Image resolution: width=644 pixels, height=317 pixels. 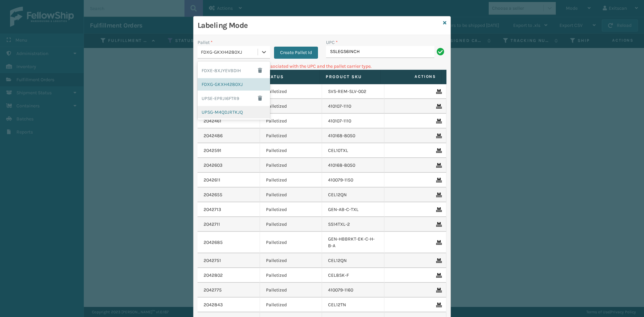 What do you see at coordinates (289, 77) in the screenshot?
I see `label: Status` at bounding box center [289, 77].